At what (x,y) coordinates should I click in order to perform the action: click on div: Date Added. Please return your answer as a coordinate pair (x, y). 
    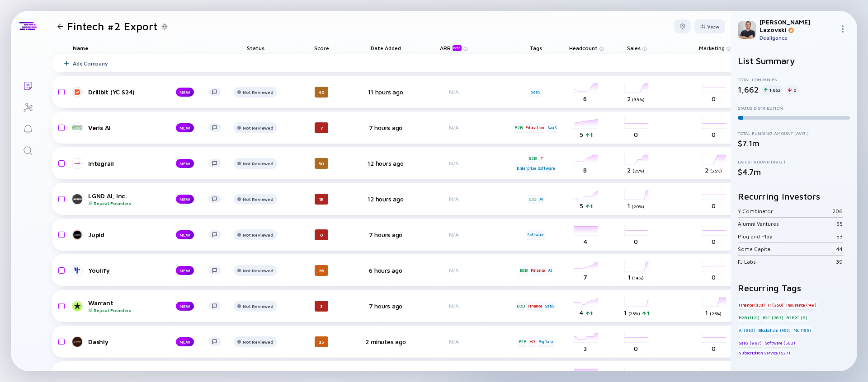
    Looking at the image, I should click on (386, 48).